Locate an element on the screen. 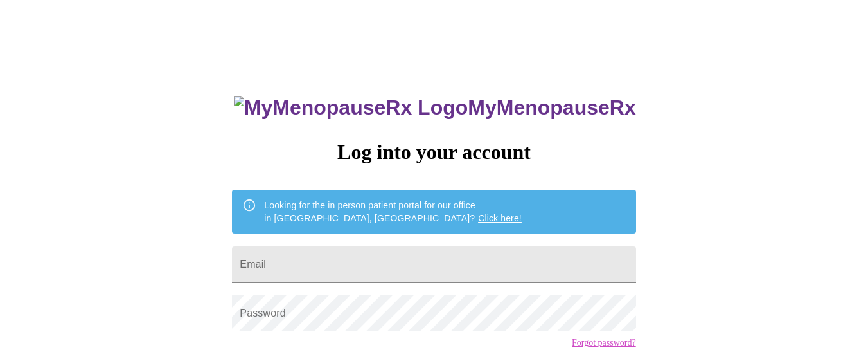 This screenshot has width=868, height=352. h3: MyMenopauseRx is located at coordinates (435, 107).